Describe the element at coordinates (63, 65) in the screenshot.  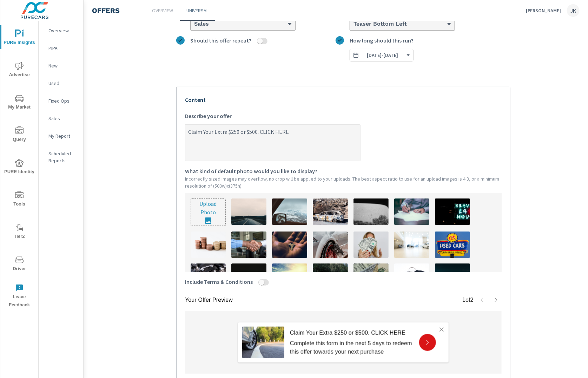
I see `p: New` at that location.